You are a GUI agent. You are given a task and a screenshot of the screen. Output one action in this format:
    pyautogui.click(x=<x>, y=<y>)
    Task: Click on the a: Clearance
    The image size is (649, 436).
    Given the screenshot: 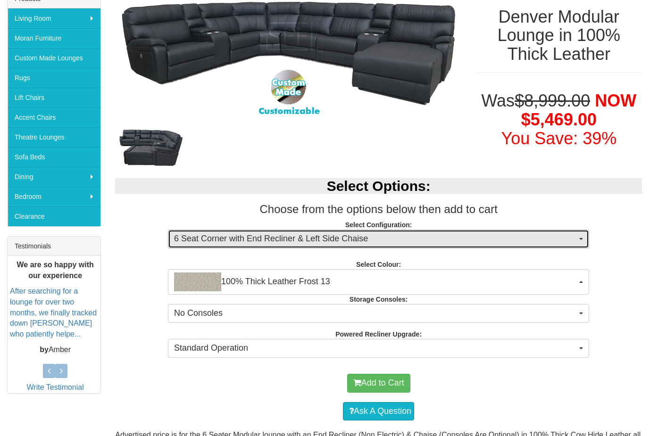 What is the action you would take?
    pyautogui.click(x=54, y=217)
    